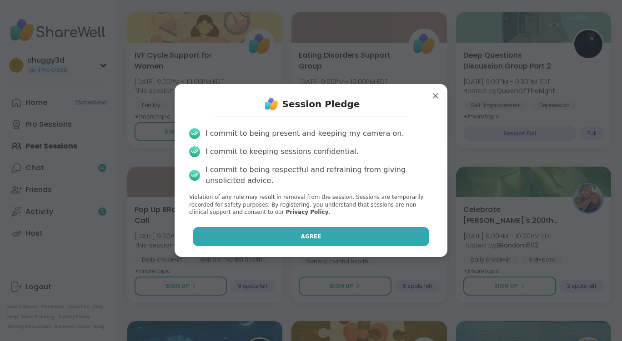 The height and width of the screenshot is (341, 622). Describe the element at coordinates (319, 175) in the screenshot. I see `div: I commit to being respectful and refraining from giving unsolicited advice.` at that location.